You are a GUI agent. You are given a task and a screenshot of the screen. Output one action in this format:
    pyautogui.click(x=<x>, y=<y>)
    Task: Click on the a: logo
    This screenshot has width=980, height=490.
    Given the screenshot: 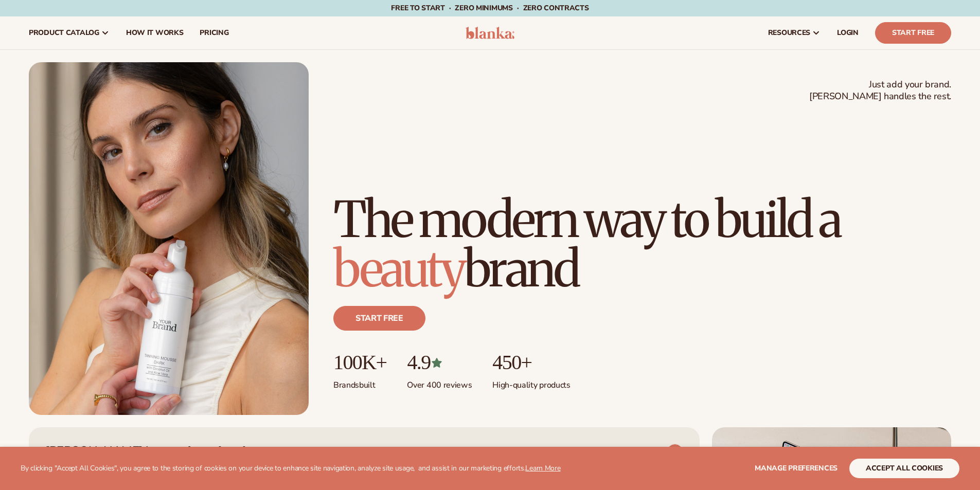 What is the action you would take?
    pyautogui.click(x=490, y=33)
    